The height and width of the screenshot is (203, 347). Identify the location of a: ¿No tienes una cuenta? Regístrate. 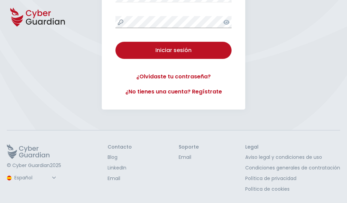
(174, 92).